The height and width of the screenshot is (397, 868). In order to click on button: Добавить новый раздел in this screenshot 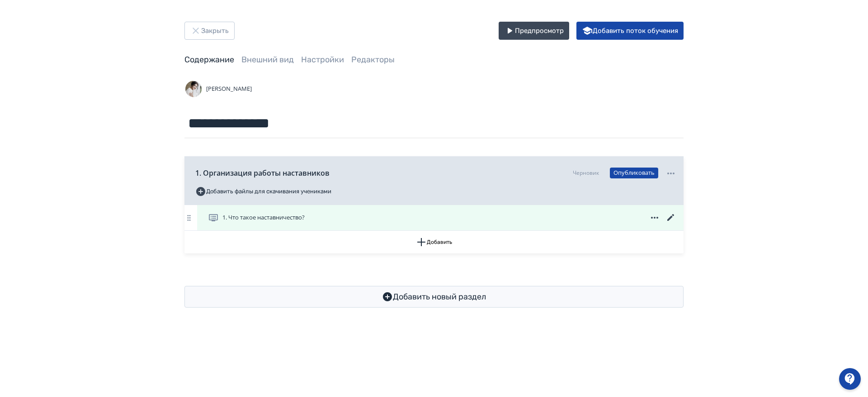, I will do `click(434, 297)`.